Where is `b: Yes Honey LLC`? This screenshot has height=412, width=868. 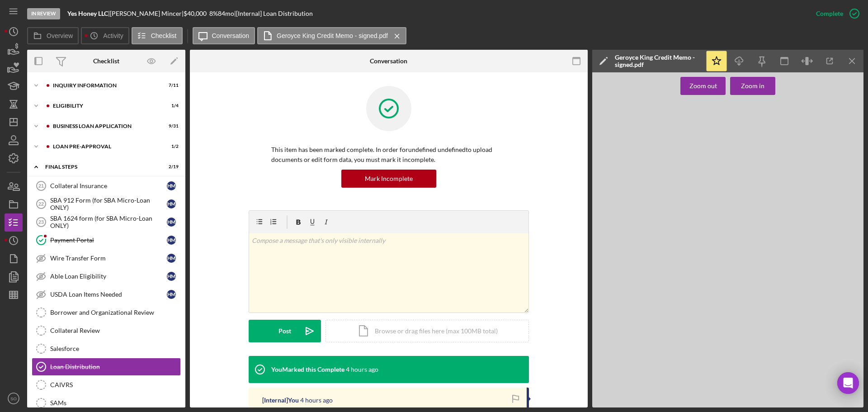 b: Yes Honey LLC is located at coordinates (87, 13).